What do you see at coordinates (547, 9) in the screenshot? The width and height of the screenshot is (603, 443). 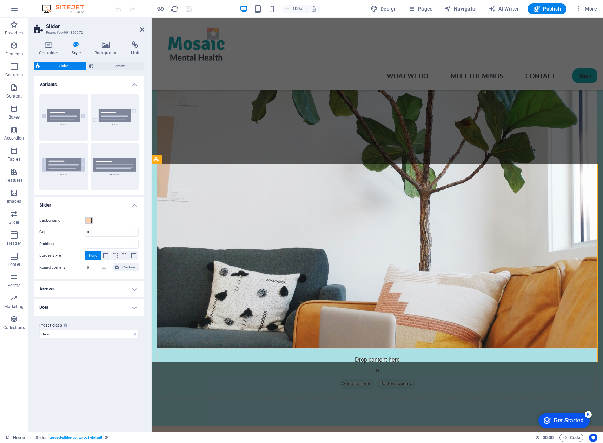 I see `span: Publish` at bounding box center [547, 9].